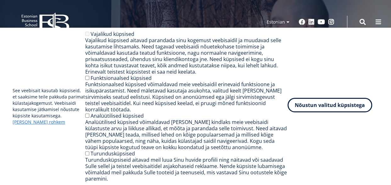 The image size is (391, 185). Describe the element at coordinates (117, 116) in the screenshot. I see `label: Analüütilised küpsised` at that location.